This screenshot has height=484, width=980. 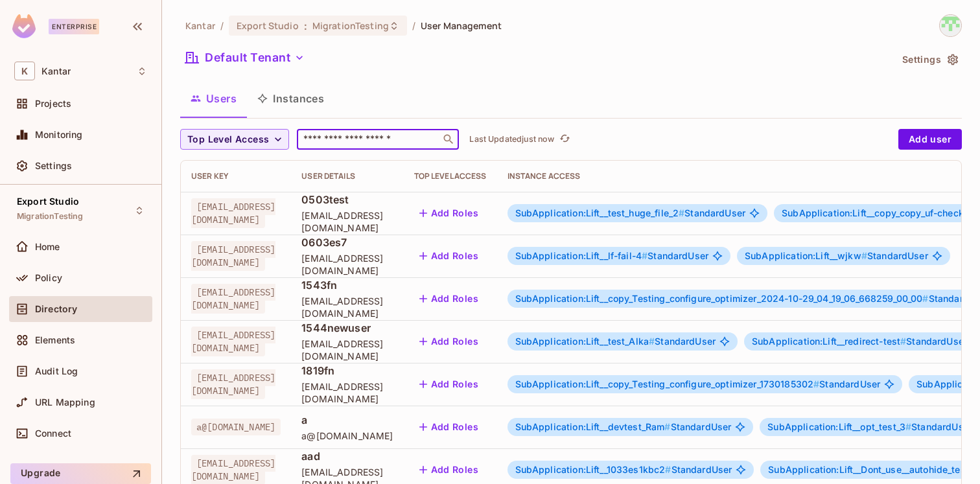 I want to click on span: the active workspace, so click(x=200, y=25).